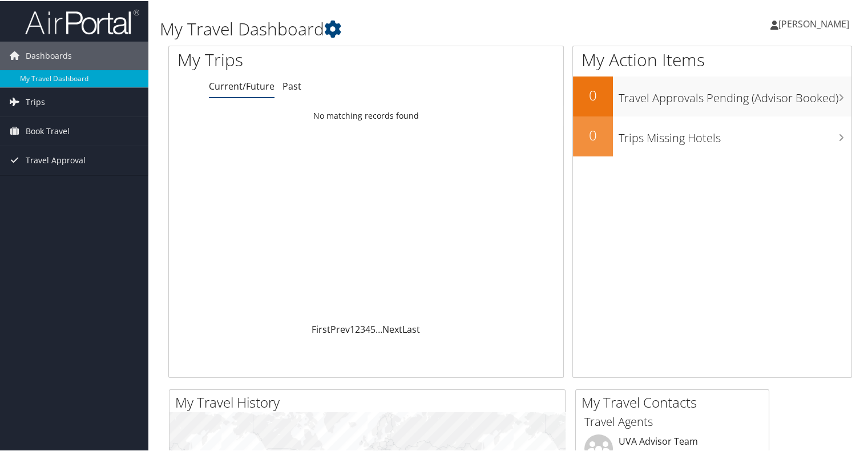 This screenshot has width=868, height=451. What do you see at coordinates (55, 159) in the screenshot?
I see `span: Travel Approval` at bounding box center [55, 159].